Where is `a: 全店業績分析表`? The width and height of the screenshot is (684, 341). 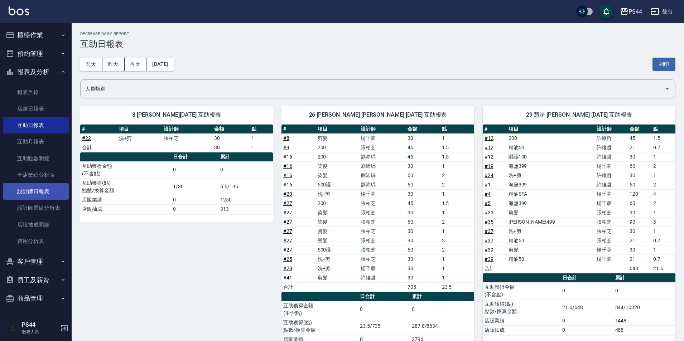
a: 全店業績分析表 is located at coordinates (36, 175).